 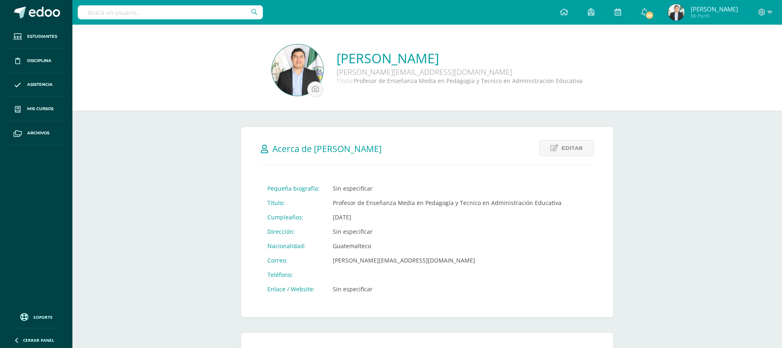 I want to click on a: Asistencia, so click(x=36, y=85).